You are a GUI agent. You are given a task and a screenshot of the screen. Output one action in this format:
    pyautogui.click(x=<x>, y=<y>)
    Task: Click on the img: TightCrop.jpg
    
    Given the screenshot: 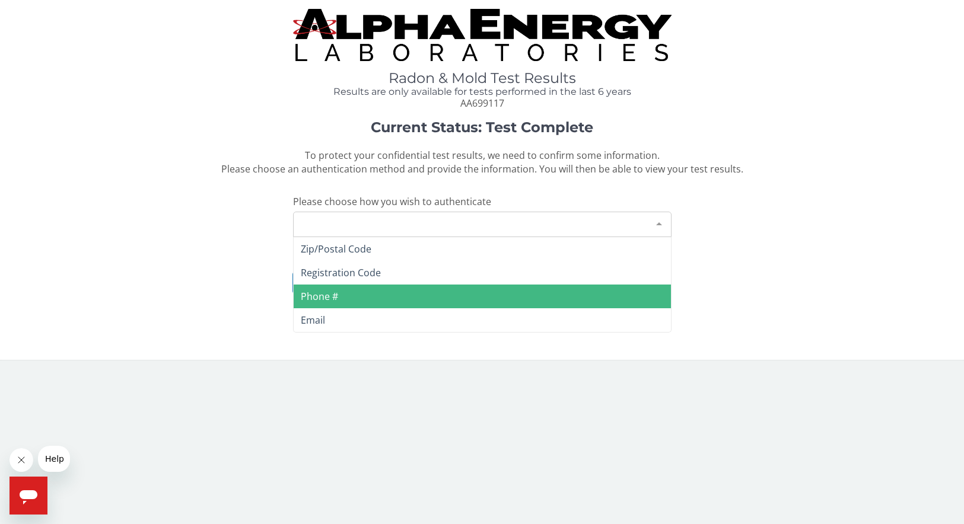 What is the action you would take?
    pyautogui.click(x=482, y=35)
    